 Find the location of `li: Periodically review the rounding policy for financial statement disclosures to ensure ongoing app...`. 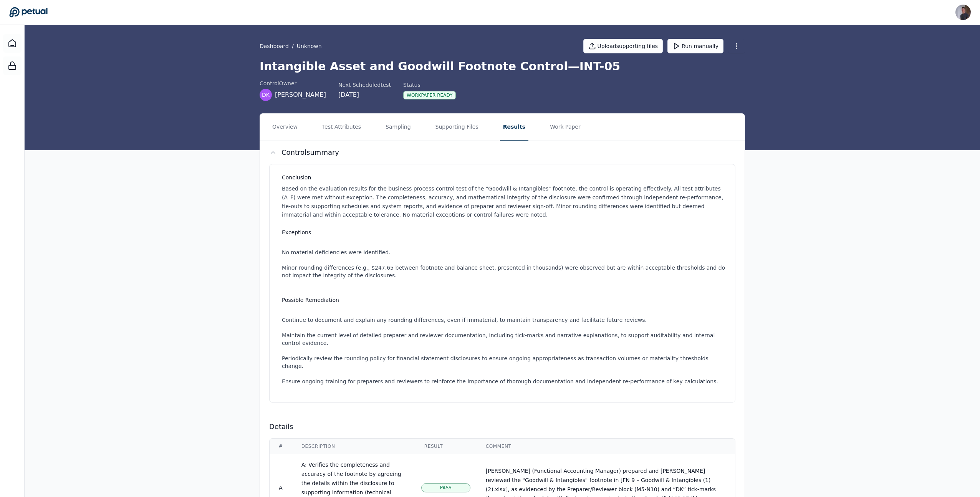

li: Periodically review the rounding policy for financial statement disclosures to ensure ongoing app... is located at coordinates (504, 362).